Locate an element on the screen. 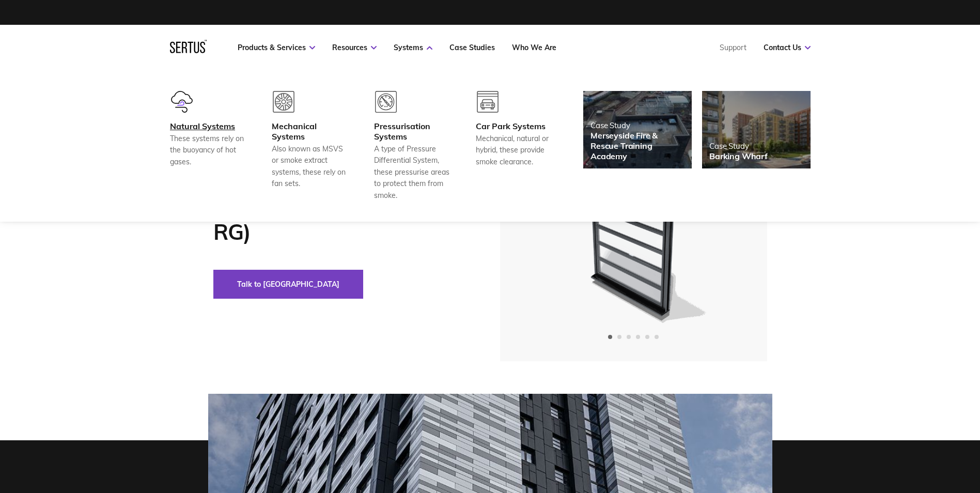  div: Barking Wharf is located at coordinates (738, 156).